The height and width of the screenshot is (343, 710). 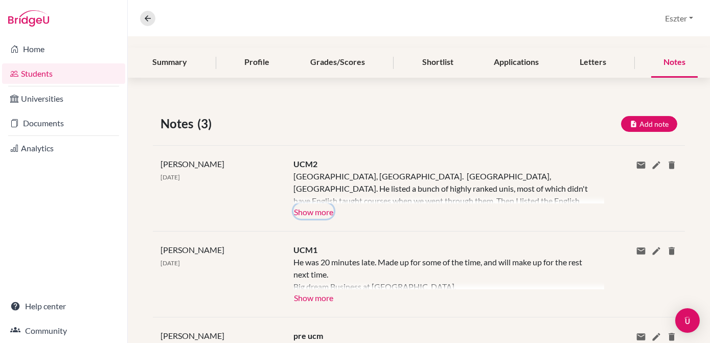 I want to click on a: Analytics, so click(x=63, y=148).